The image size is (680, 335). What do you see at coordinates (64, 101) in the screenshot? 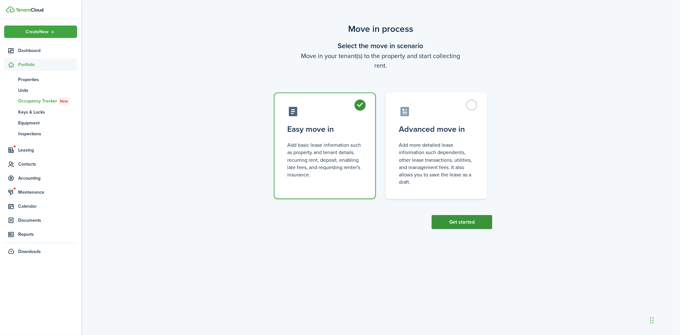
I see `span: New` at bounding box center [64, 101].